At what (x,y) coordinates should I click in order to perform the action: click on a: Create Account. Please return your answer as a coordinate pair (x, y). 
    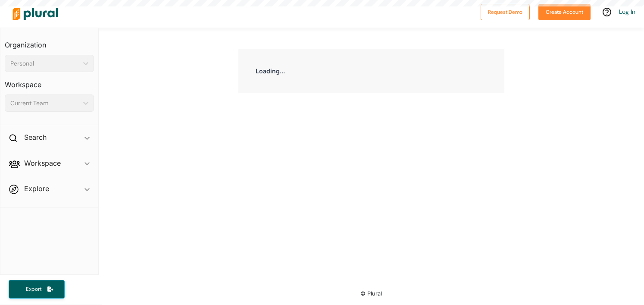
    Looking at the image, I should click on (564, 11).